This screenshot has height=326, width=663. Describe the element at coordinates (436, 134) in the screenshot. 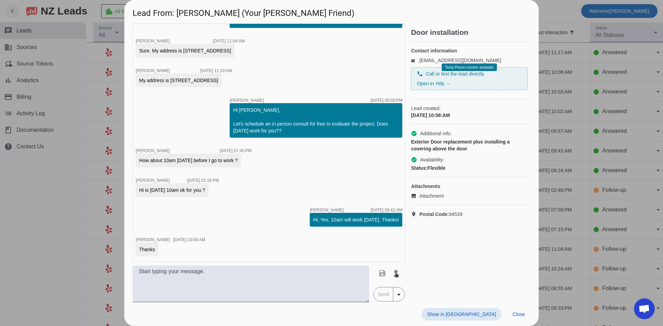

I see `span: Additional info:` at that location.